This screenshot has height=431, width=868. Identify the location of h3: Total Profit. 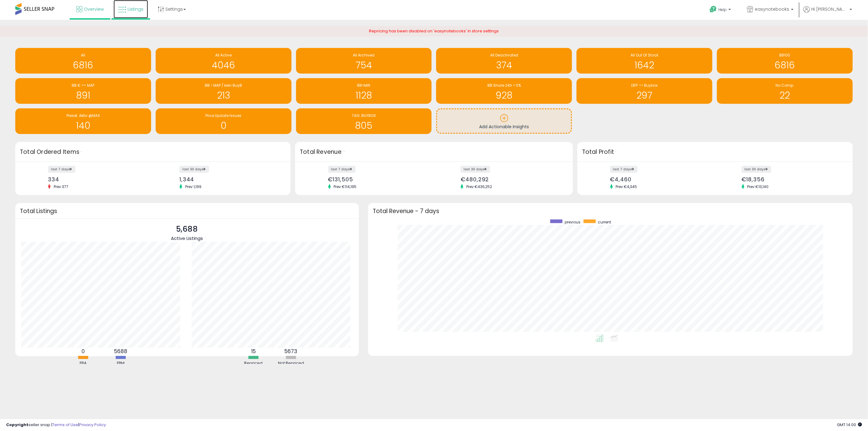
(715, 152).